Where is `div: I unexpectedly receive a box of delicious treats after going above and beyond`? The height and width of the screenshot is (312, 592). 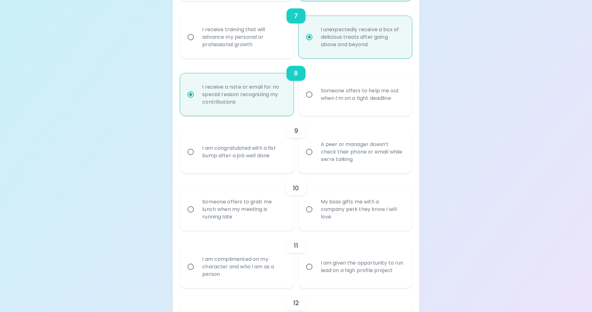
div: I unexpectedly receive a box of delicious treats after going above and beyond is located at coordinates (362, 37).